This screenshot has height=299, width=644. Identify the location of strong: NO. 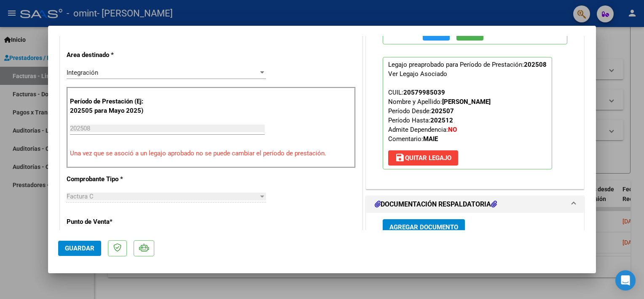
(452, 130).